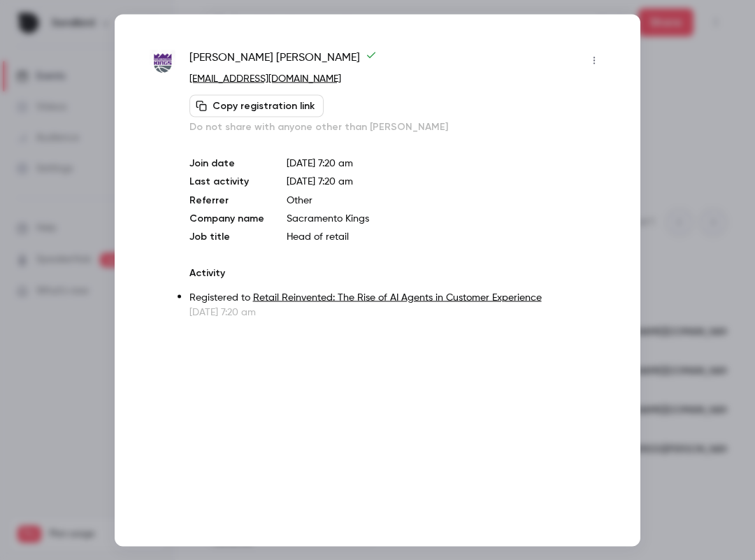 This screenshot has width=755, height=560. I want to click on img: kings.com, so click(162, 63).